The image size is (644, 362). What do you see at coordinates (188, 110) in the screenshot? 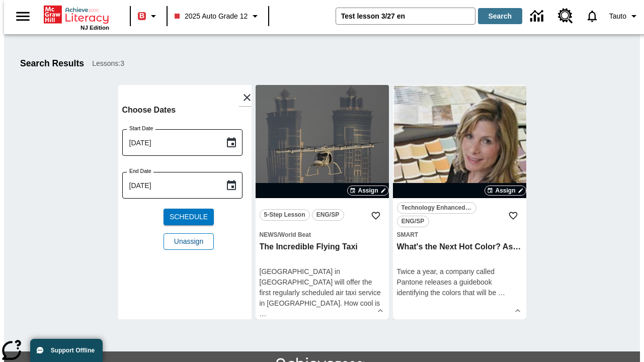
I see `h6: Choose Dates` at bounding box center [188, 110].